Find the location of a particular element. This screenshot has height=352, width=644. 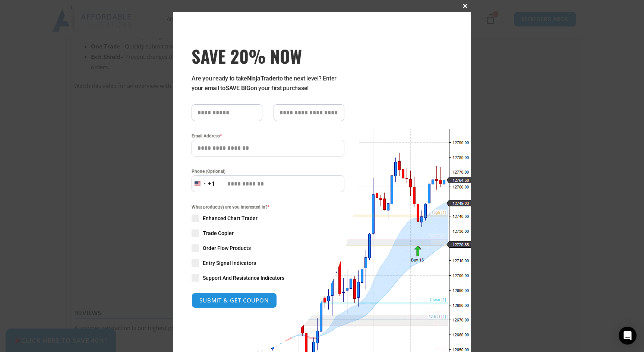

button: SUBMIT & GET COUPON is located at coordinates (234, 300).